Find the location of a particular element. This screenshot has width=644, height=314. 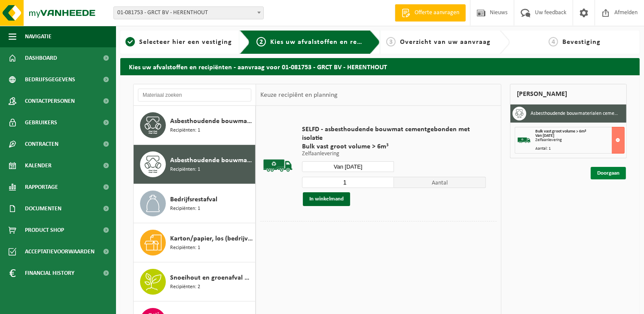

span: 2 is located at coordinates (261, 42).